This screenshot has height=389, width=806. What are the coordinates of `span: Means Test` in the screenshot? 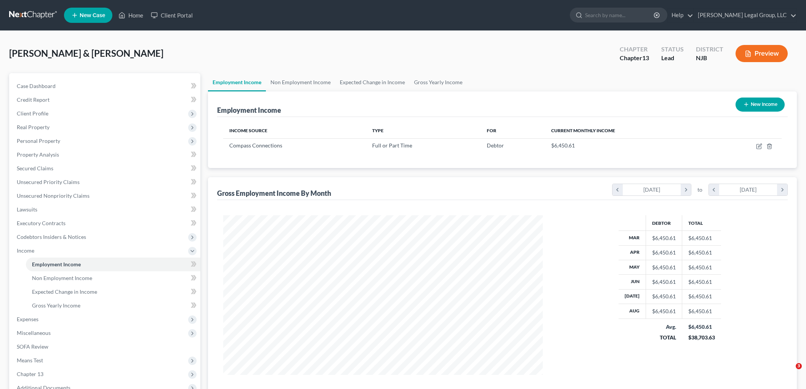 It's located at (30, 360).